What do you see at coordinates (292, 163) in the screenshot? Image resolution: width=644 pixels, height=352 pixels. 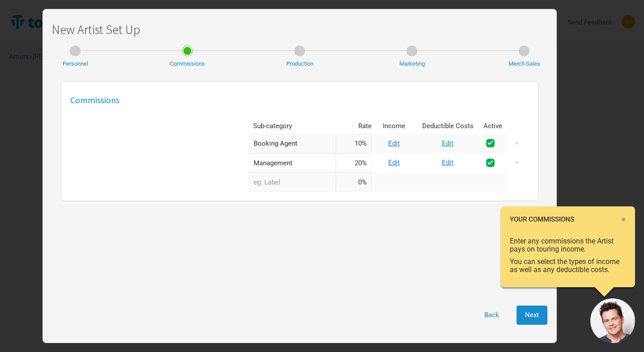 I see `div: Management` at bounding box center [292, 163].